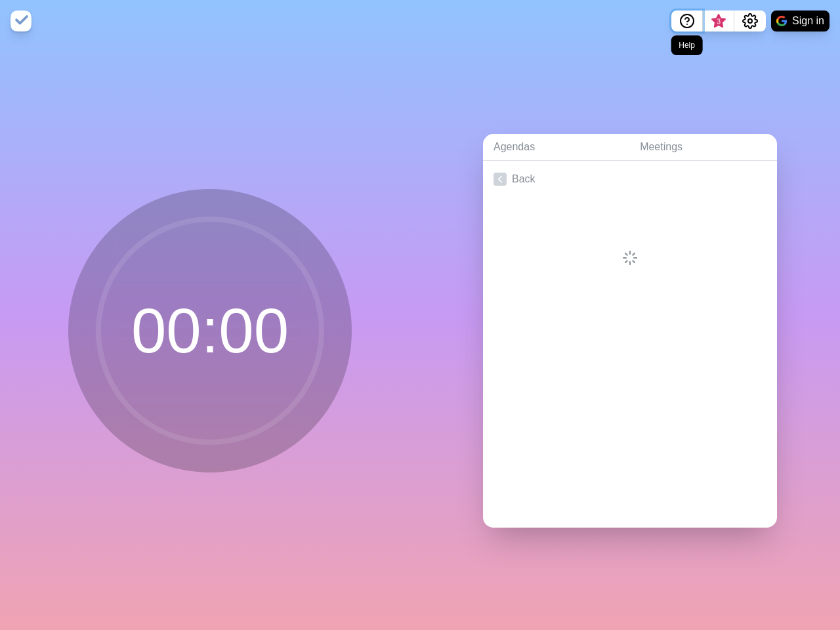 This screenshot has width=840, height=630. I want to click on button: Settings, so click(750, 21).